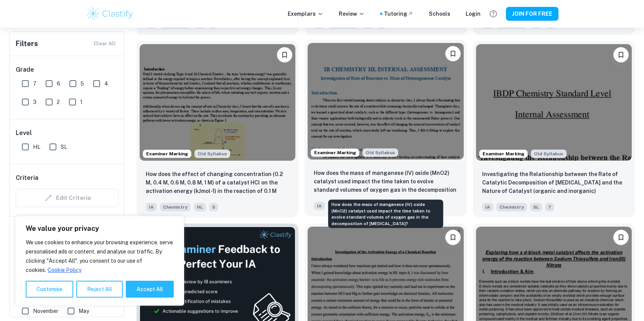  I want to click on a: JOIN FOR FREE, so click(532, 14).